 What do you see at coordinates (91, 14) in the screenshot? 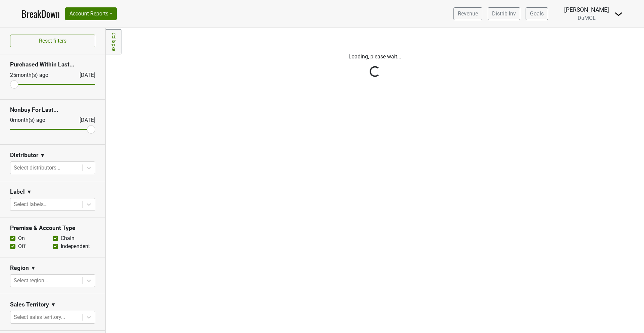
I see `button: Account Reports` at bounding box center [91, 14].